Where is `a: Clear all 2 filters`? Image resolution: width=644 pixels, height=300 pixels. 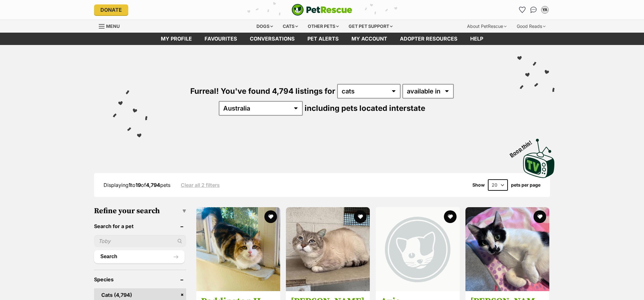
a: Clear all 2 filters is located at coordinates (200, 185).